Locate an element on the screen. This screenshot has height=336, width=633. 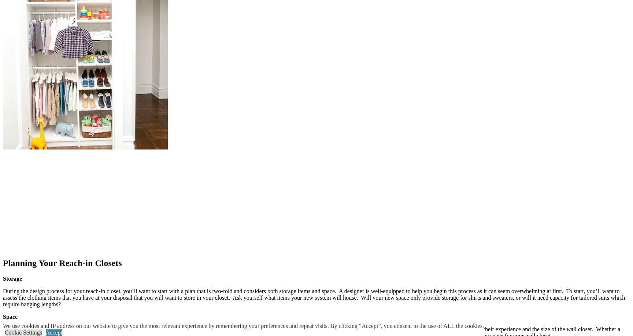
strong: Storage is located at coordinates (12, 278).